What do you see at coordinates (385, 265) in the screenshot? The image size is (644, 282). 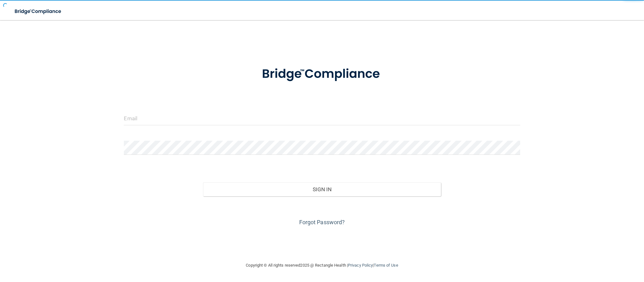 I see `a: Terms of Use` at bounding box center [385, 265].